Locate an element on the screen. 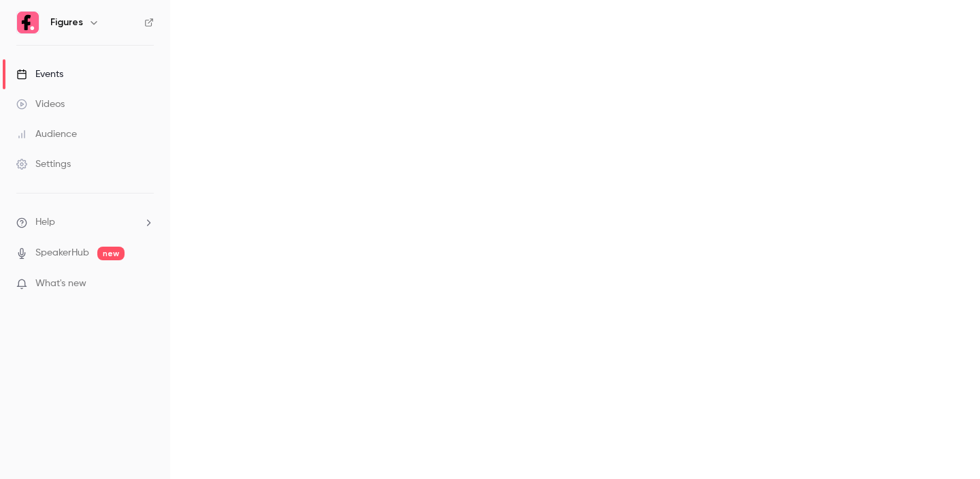  span: What's new is located at coordinates (61, 283).